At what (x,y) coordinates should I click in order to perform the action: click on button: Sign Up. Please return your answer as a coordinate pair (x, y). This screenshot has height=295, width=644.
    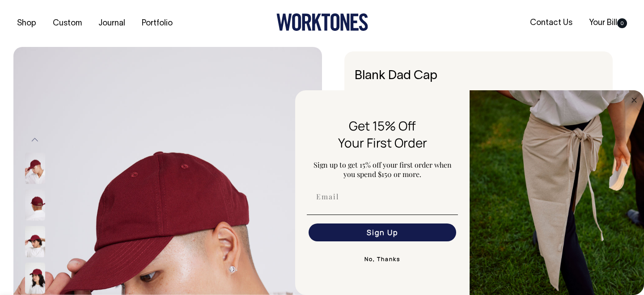
    Looking at the image, I should click on (383, 232).